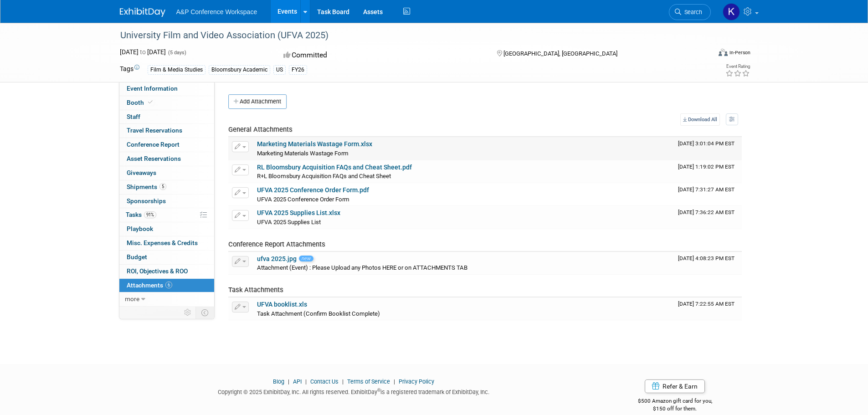 The width and height of the screenshot is (868, 415). What do you see at coordinates (177, 52) in the screenshot?
I see `span: (5 days)` at bounding box center [177, 52].